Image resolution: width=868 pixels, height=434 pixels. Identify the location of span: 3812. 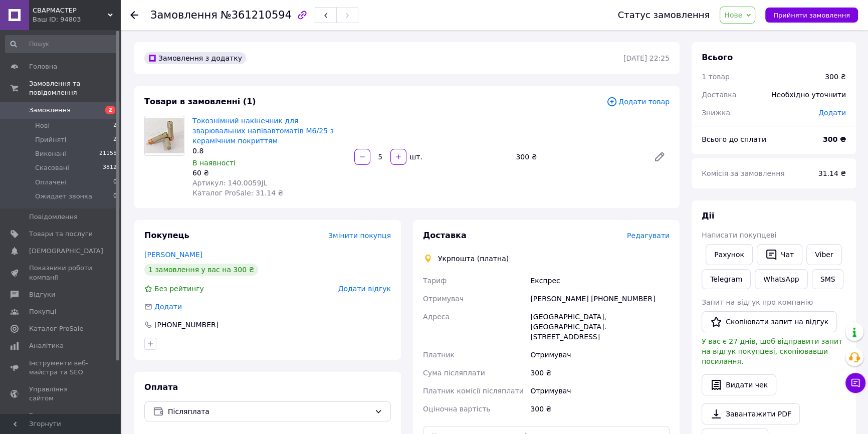
(110, 168).